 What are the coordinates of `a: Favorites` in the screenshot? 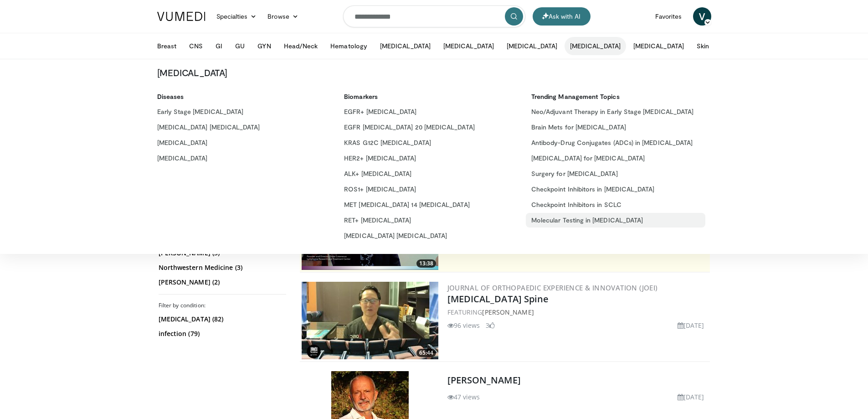 It's located at (668, 17).